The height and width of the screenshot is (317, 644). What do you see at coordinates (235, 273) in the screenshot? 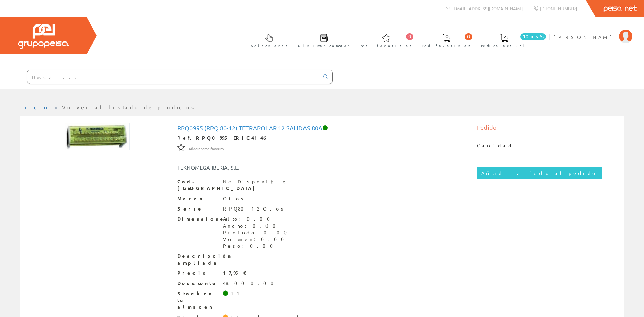
I see `div: 17,95 €` at bounding box center [235, 273].